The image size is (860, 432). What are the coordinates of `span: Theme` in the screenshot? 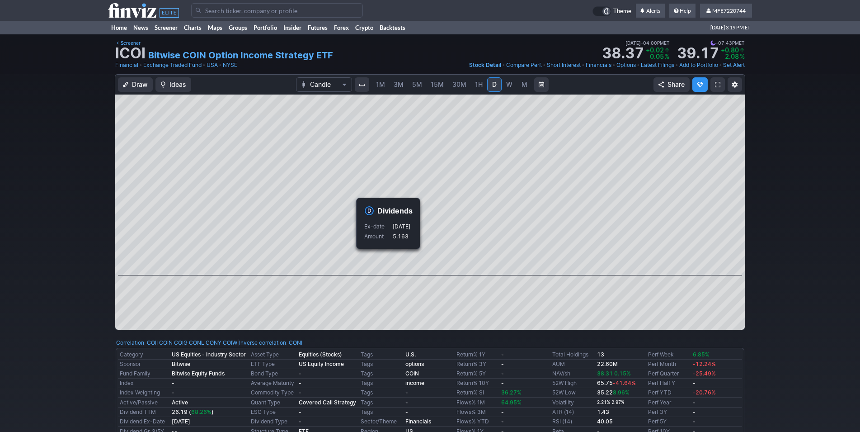 It's located at (622, 11).